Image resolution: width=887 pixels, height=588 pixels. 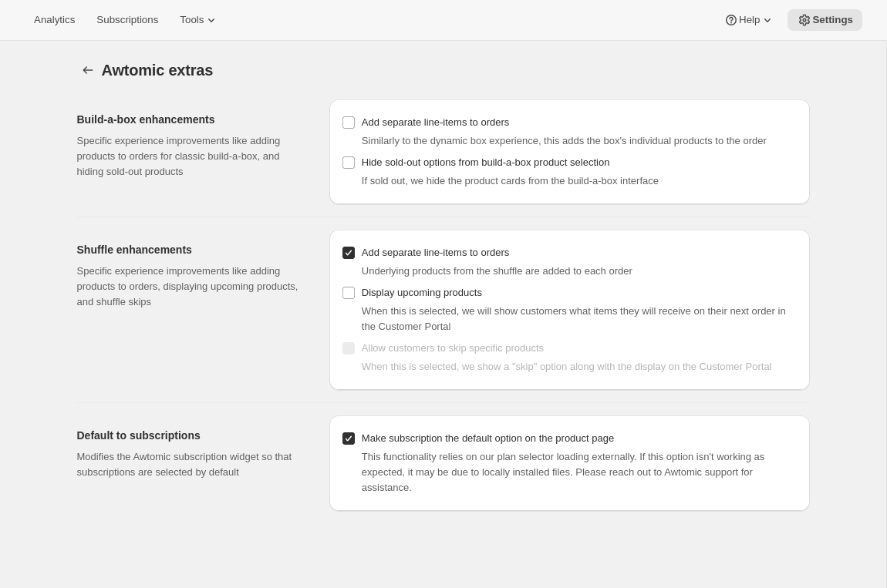 What do you see at coordinates (573, 318) in the screenshot?
I see `span: When this is selected, we will show customers what items they will receive on their next order in...` at bounding box center [573, 318].